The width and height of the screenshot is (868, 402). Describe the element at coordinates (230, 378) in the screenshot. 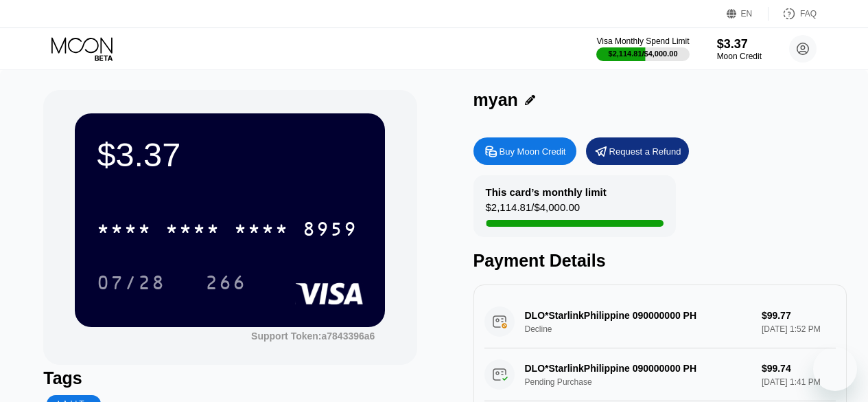

I see `div: Tags` at that location.